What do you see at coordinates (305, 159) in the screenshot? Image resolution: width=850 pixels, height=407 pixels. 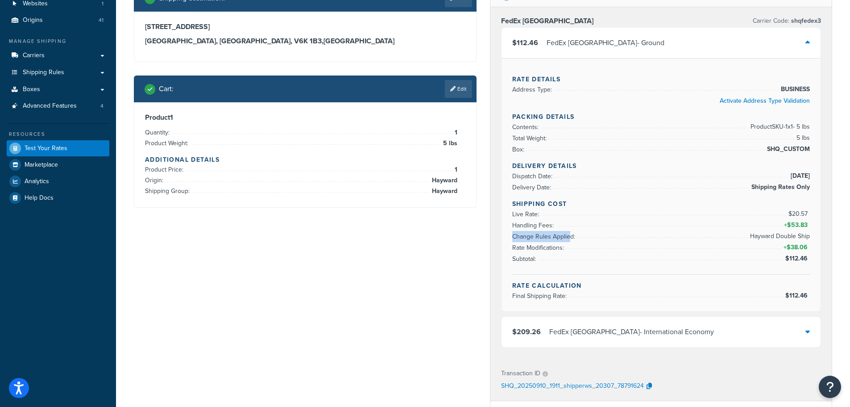 I see `h4: Additional Details` at bounding box center [305, 159].